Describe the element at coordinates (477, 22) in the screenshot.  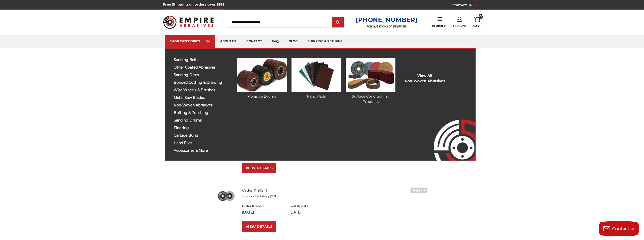
I see `a: 100 Cart` at that location.